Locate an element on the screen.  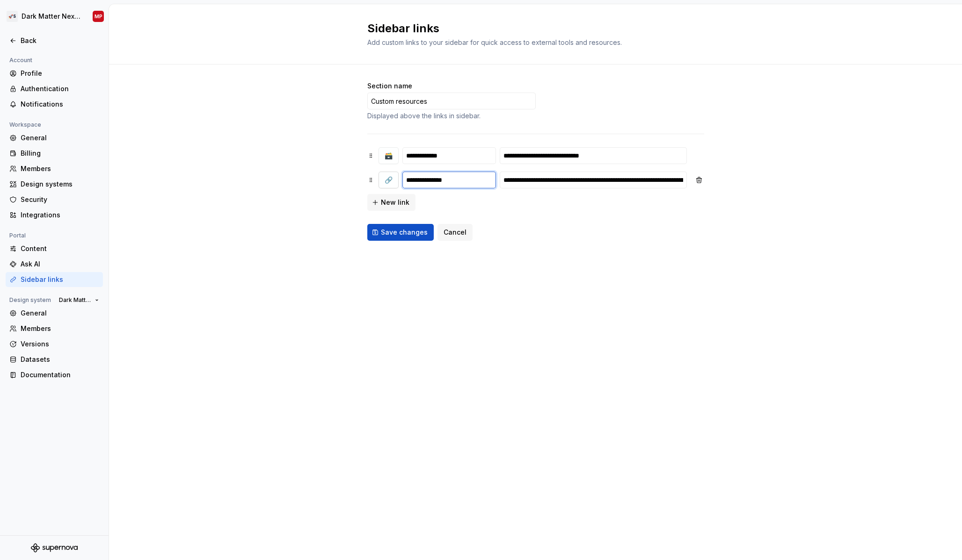
div: Profile is located at coordinates (60, 74).